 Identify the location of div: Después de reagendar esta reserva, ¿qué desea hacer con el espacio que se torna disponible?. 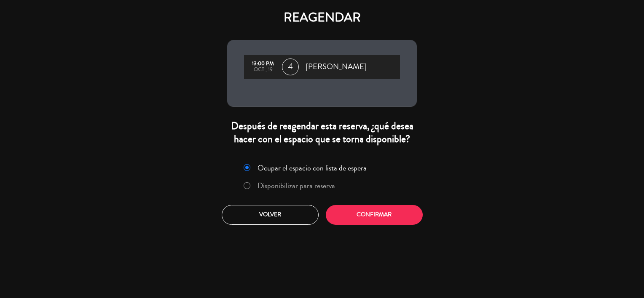
(322, 133).